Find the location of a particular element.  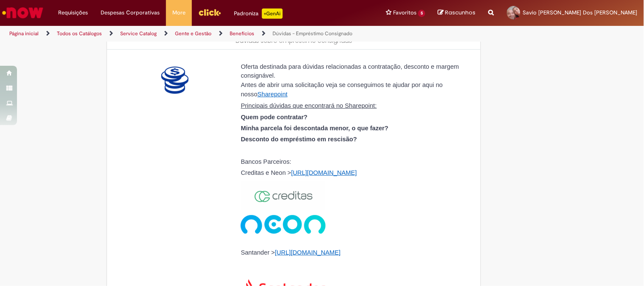

span: 5 is located at coordinates (422, 13).